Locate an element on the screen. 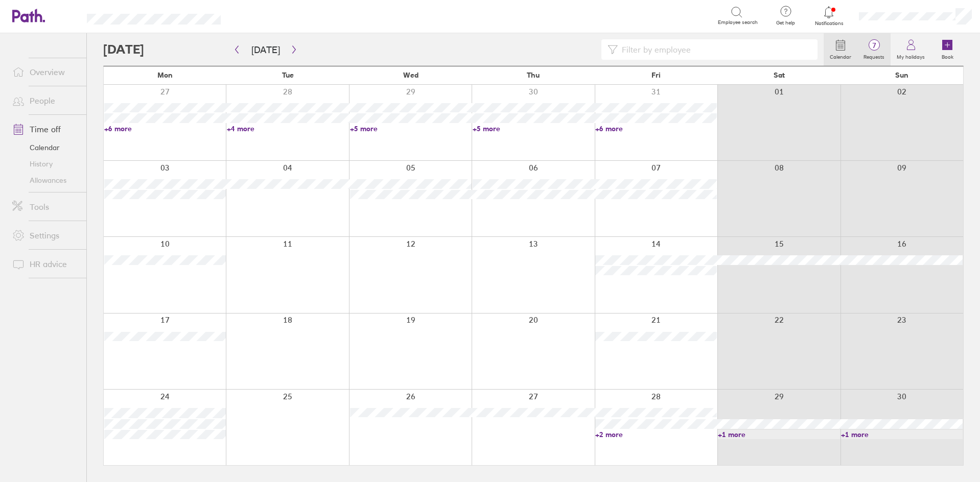 This screenshot has width=980, height=482. a: People is located at coordinates (45, 101).